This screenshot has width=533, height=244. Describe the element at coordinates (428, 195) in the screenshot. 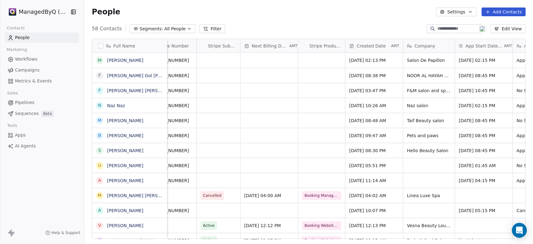

I see `span: Linea Luxe Spa` at that location.